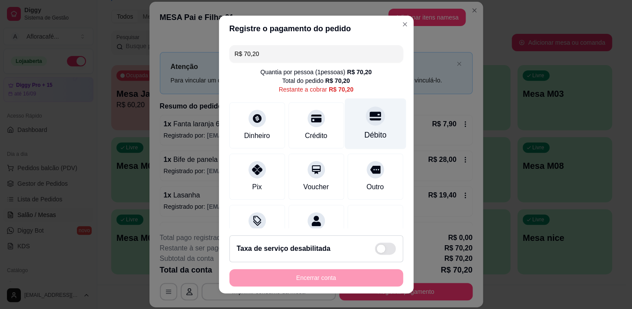 The image size is (632, 309). I want to click on button: Close, so click(405, 24).